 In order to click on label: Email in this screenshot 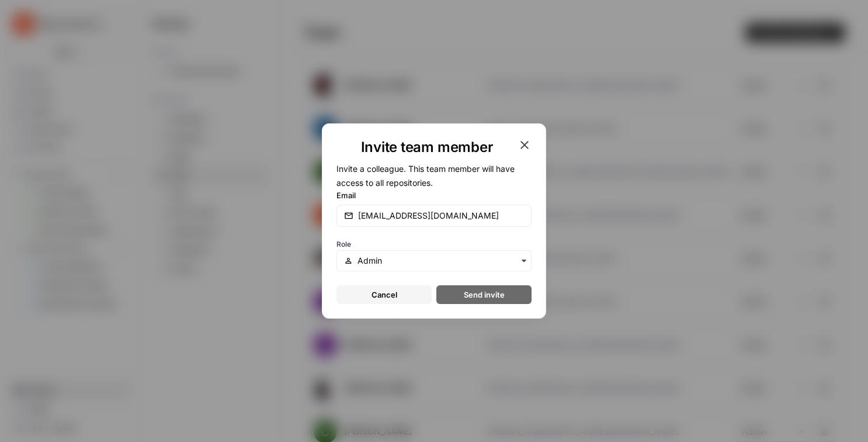, I will do `click(434, 195)`.